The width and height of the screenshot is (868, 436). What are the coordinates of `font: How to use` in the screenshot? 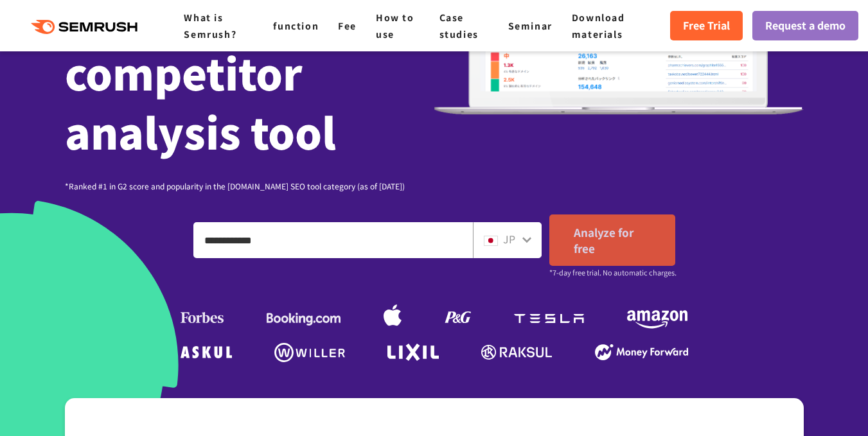 It's located at (395, 25).